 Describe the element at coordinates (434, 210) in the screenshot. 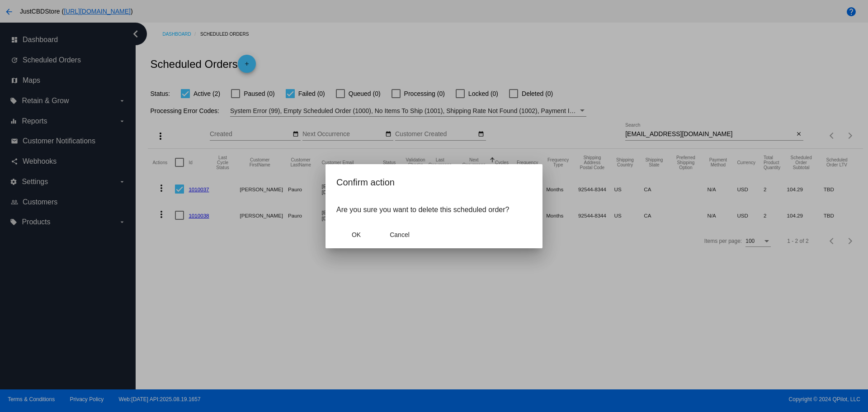

I see `p: Are you sure you want to delete this scheduled order?` at that location.